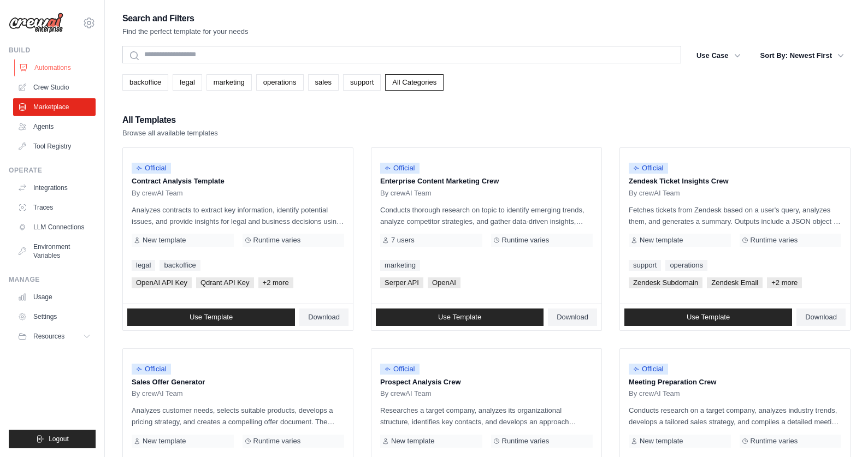 This screenshot has width=868, height=457. I want to click on a: Traces, so click(54, 207).